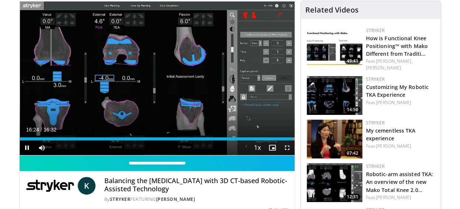  Describe the element at coordinates (335, 47) in the screenshot. I see `img: ffdd9326-d8c6-4f24-b7c0-24c655ed4ab2.150x105_q85_crop-smart_upscale.jpg` at that location.